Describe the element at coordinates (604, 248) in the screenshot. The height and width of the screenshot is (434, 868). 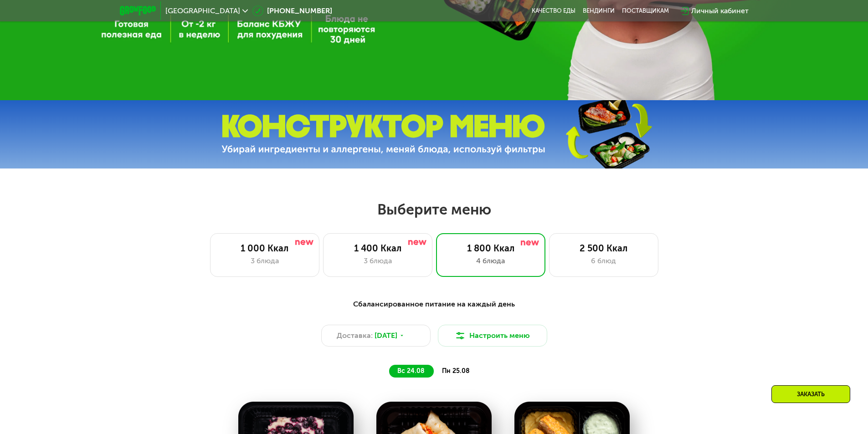
I see `div: 2 500 Ккал` at that location.